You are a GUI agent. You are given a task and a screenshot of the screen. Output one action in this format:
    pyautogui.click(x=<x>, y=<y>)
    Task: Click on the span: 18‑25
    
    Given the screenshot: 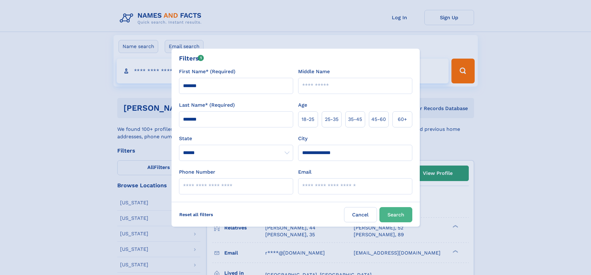 What is the action you would take?
    pyautogui.click(x=308, y=119)
    